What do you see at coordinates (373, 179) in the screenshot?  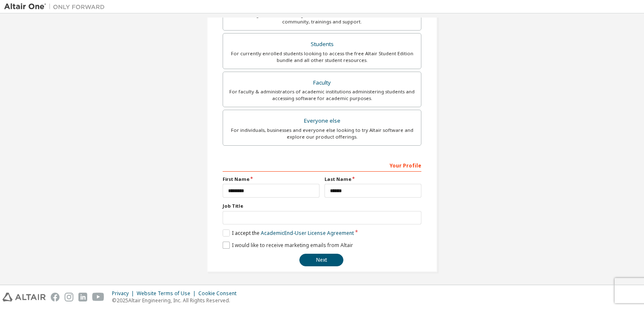 I see `label: Last Name` at bounding box center [373, 179].